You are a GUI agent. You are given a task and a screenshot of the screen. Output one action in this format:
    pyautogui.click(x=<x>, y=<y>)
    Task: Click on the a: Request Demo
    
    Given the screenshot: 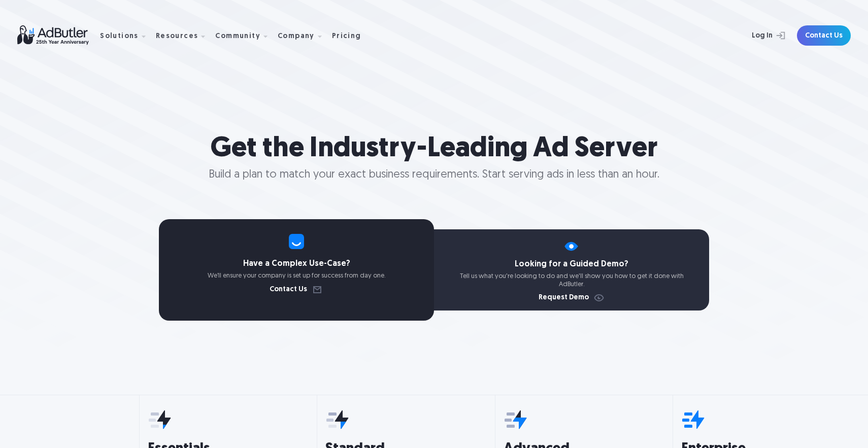 What is the action you would take?
    pyautogui.click(x=572, y=297)
    